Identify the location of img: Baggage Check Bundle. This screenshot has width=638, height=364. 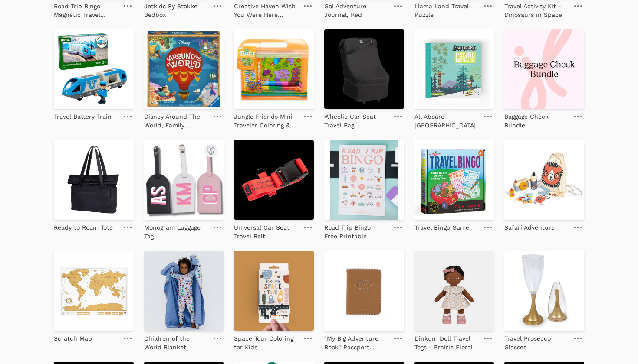
(544, 69).